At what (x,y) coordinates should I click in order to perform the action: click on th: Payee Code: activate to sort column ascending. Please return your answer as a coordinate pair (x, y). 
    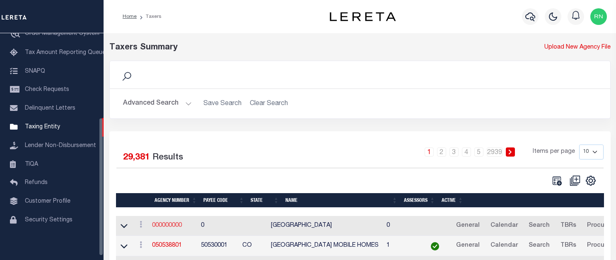
    Looking at the image, I should click on (224, 200).